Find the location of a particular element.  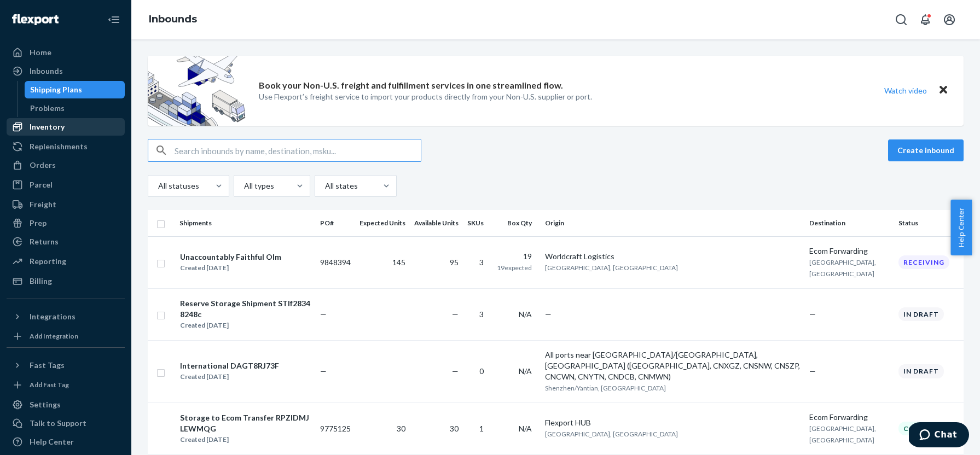

button: Integrations is located at coordinates (65, 317).